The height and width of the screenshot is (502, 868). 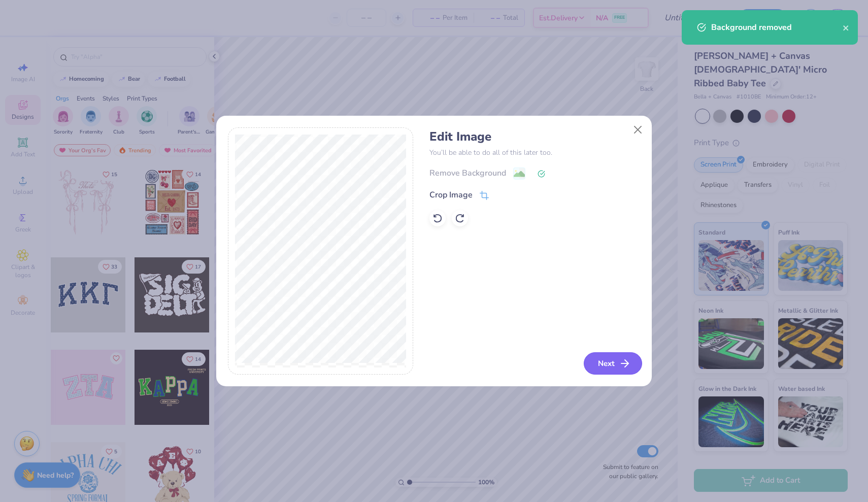 I want to click on button: Close, so click(x=638, y=130).